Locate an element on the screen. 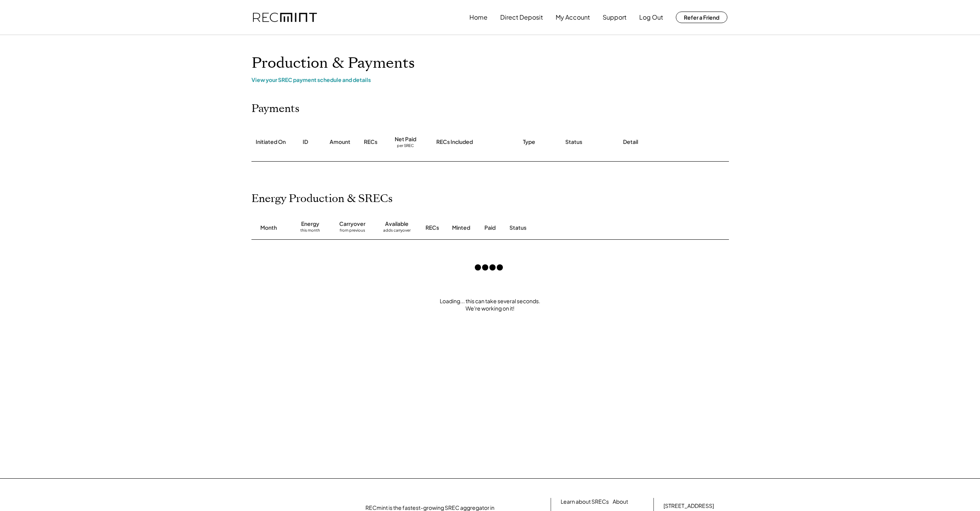  div: per SREC is located at coordinates (405, 146).